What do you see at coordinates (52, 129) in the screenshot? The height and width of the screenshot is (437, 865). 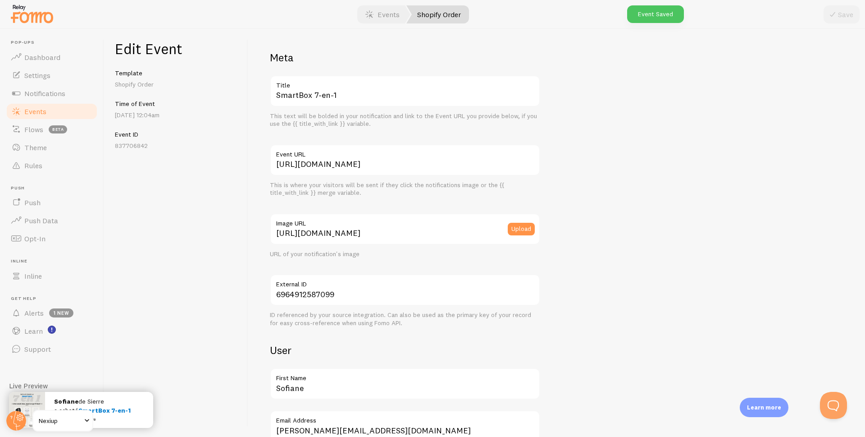 I see `a: Flows beta` at bounding box center [52, 129].